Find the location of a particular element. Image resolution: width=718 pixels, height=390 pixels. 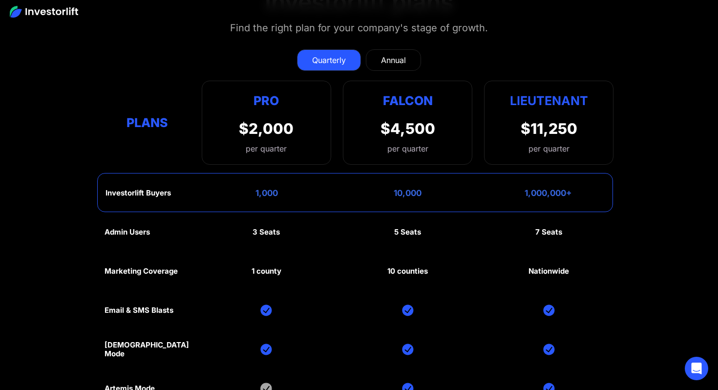

div: Plans is located at coordinates (147, 123).